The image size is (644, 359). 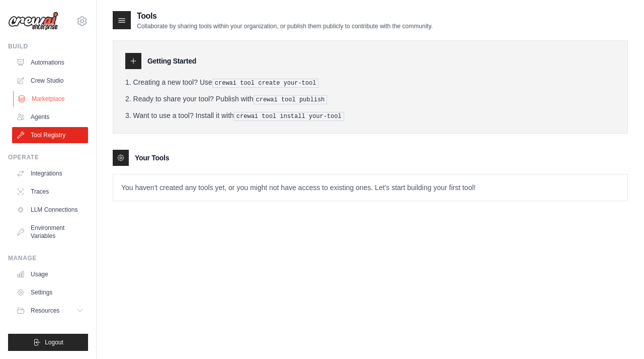 What do you see at coordinates (47, 343) in the screenshot?
I see `button: Logout` at bounding box center [47, 343].